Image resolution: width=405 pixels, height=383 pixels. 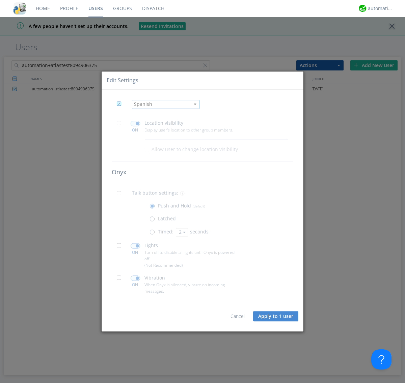 What do you see at coordinates (123, 80) in the screenshot?
I see `div: Edit Settings` at bounding box center [123, 80].